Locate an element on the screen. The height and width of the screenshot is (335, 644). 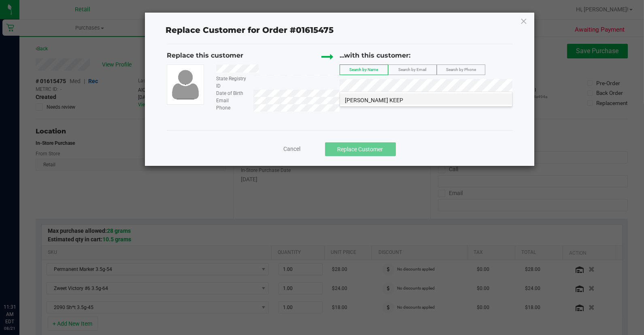
span: Search by Email is located at coordinates (412, 69).